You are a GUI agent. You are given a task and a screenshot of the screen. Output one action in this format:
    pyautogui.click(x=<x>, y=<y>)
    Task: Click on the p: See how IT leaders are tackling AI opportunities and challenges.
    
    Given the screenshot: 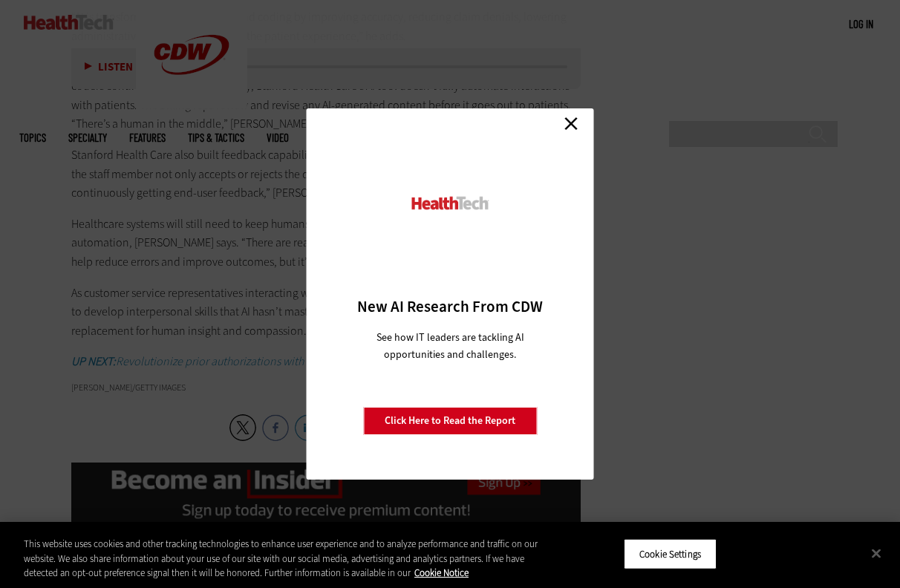 What is the action you would take?
    pyautogui.click(x=450, y=346)
    